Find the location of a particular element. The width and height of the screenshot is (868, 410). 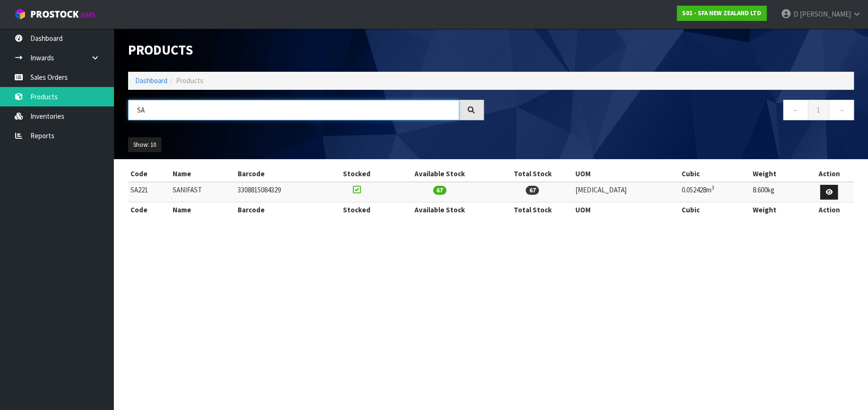

td: 8.600kg is located at coordinates (777, 192).